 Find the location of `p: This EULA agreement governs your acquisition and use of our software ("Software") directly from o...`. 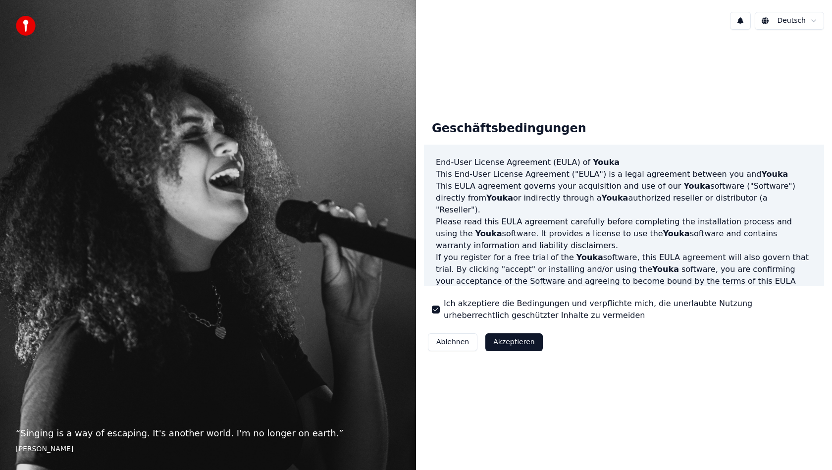

p: This EULA agreement governs your acquisition and use of our software ("Software") directly from o... is located at coordinates (624, 198).